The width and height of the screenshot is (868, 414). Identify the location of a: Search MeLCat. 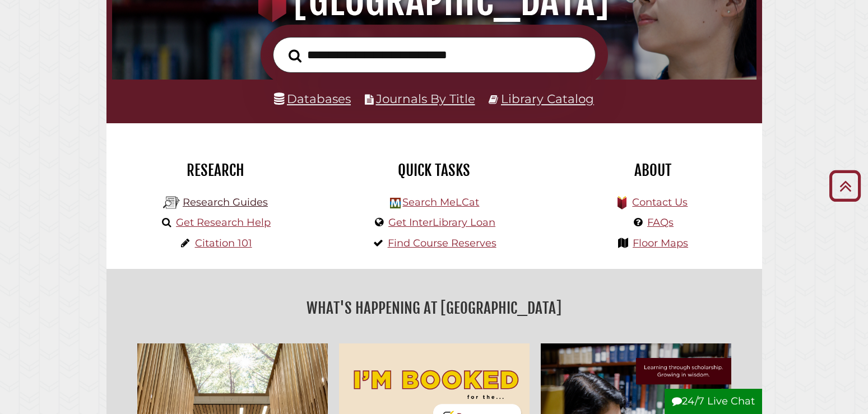
(441, 203).